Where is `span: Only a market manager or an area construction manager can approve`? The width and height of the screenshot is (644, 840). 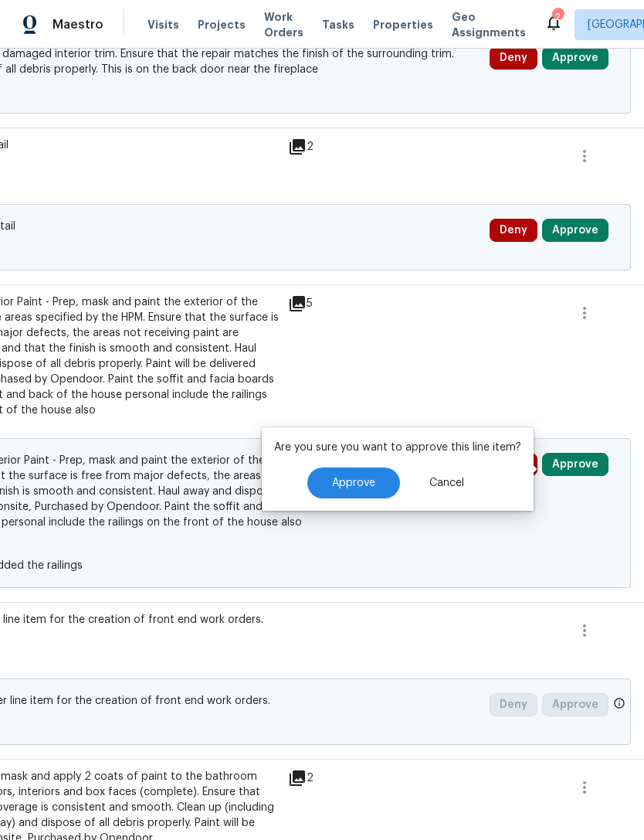 span: Only a market manager or an area construction manager can approve is located at coordinates (619, 705).